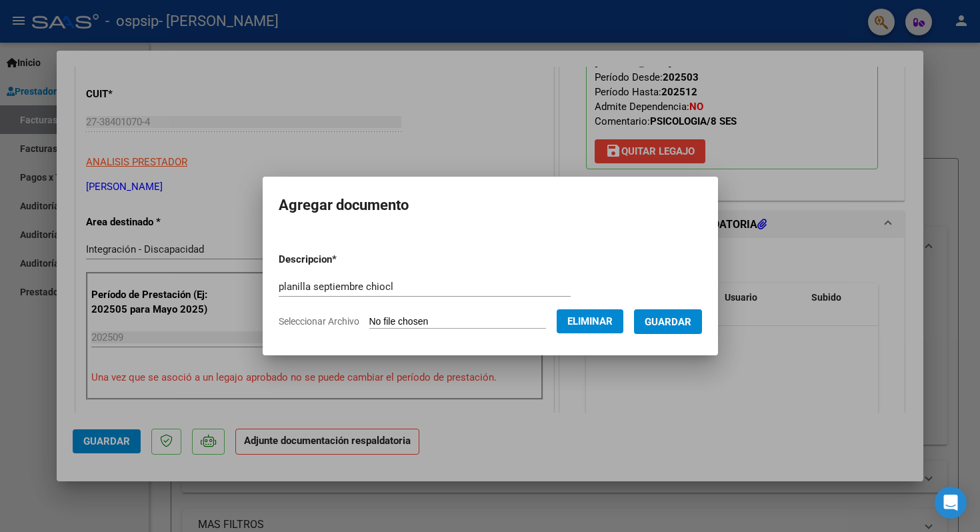 Image resolution: width=980 pixels, height=532 pixels. I want to click on span: Eliminar, so click(590, 322).